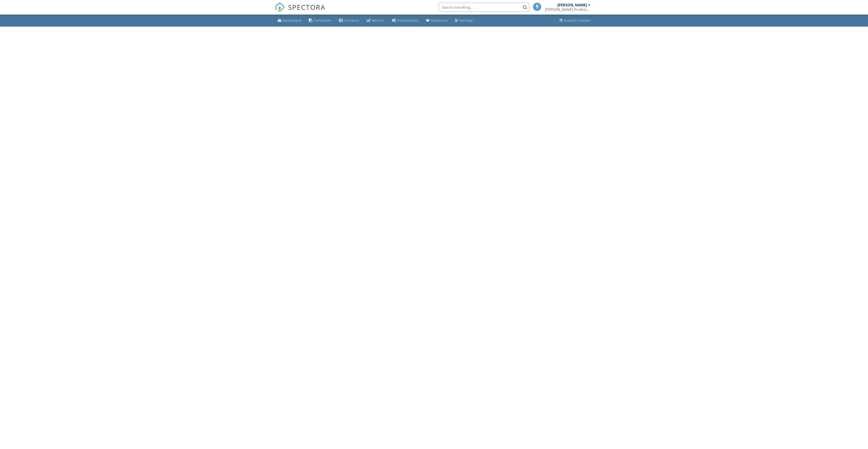 This screenshot has width=868, height=449. Describe the element at coordinates (307, 7) in the screenshot. I see `span: SPECTORA` at that location.